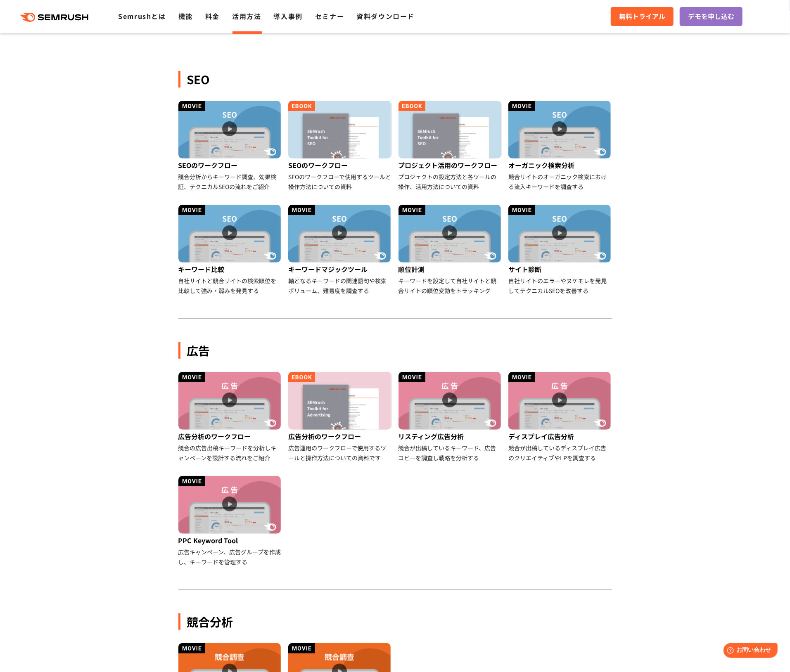  I want to click on div: 競合の広告出稿キーワードを分析しキャンペーンを設計する流れをご紹介, so click(230, 453).